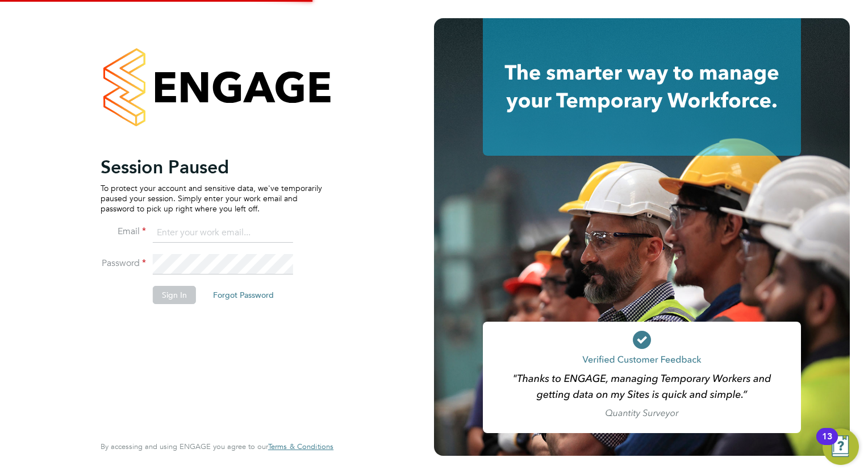  I want to click on p: To protect your account and sensitive data, we've temporarily paused your session. Simply enter y..., so click(211, 198).